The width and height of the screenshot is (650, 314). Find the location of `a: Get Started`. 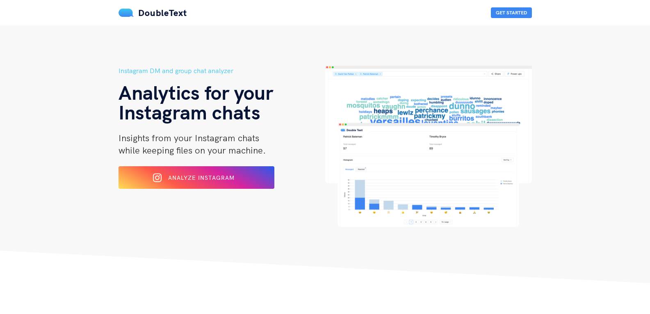

a: Get Started is located at coordinates (512, 13).